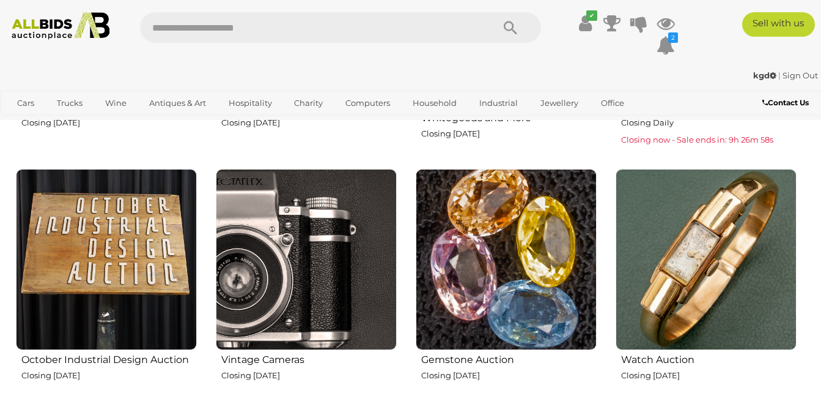 The width and height of the screenshot is (821, 393). What do you see at coordinates (26, 103) in the screenshot?
I see `a: Cars` at bounding box center [26, 103].